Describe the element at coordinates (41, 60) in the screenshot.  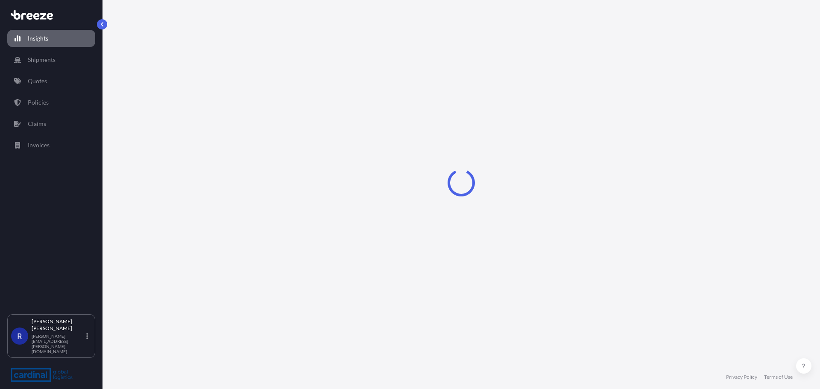
I see `p: Shipments` at that location.